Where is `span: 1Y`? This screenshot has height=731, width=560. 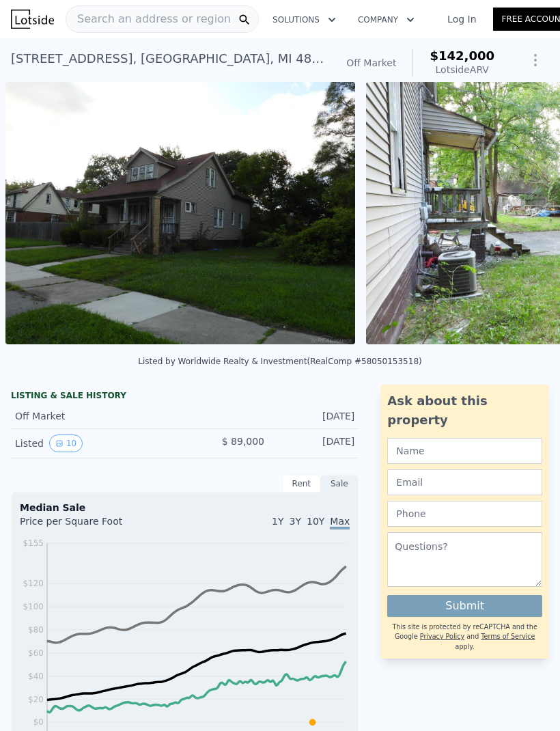 span: 1Y is located at coordinates (277, 521).